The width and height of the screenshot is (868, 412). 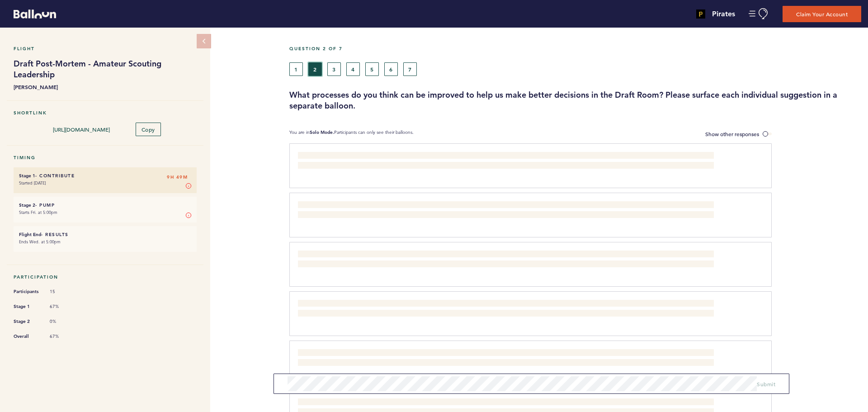 What do you see at coordinates (494, 161) in the screenshot?
I see `span: Would suggest grabbing an extra 30 min to an hour and providing the opportunity for each Regional...` at bounding box center [494, 161].